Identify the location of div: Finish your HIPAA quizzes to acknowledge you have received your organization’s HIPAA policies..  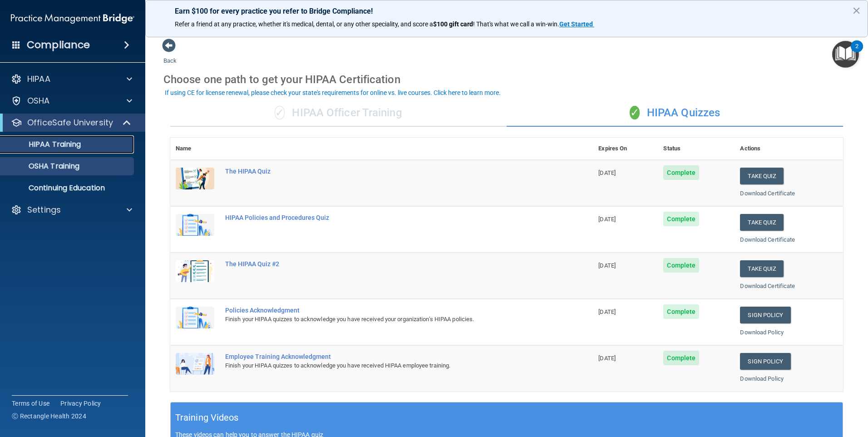
(386, 319).